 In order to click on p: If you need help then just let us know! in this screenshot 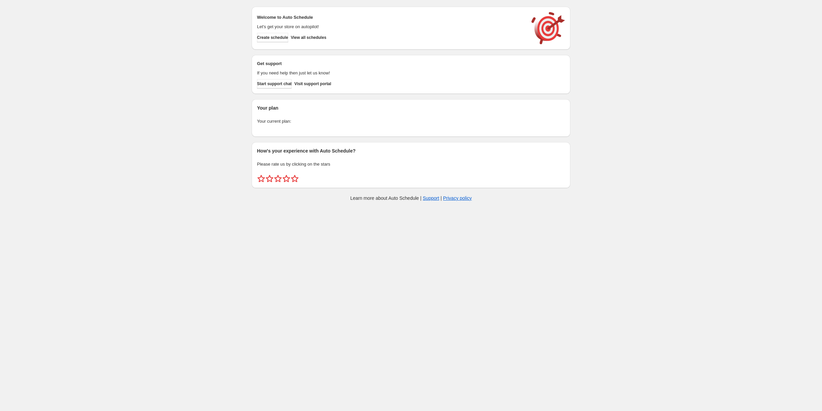, I will do `click(391, 73)`.